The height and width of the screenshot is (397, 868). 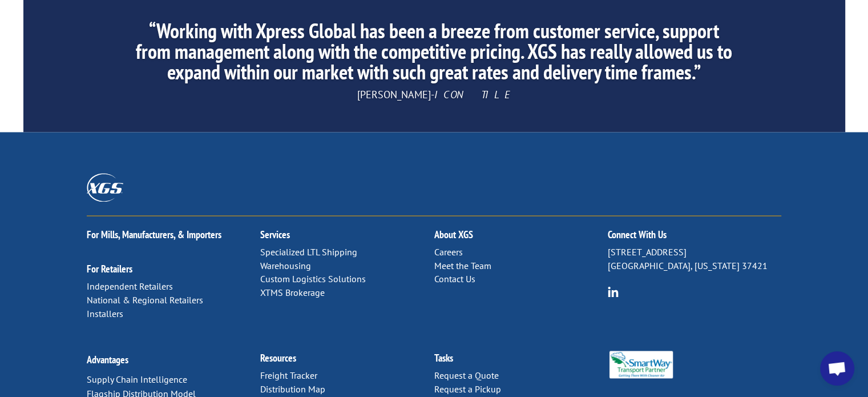 What do you see at coordinates (105, 313) in the screenshot?
I see `a: Installers` at bounding box center [105, 313].